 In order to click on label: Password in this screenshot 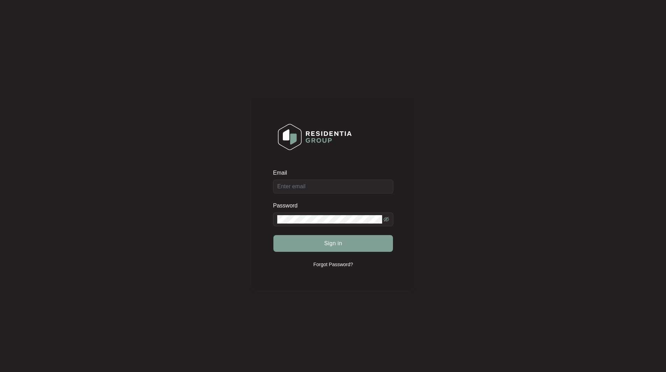, I will do `click(288, 206)`.